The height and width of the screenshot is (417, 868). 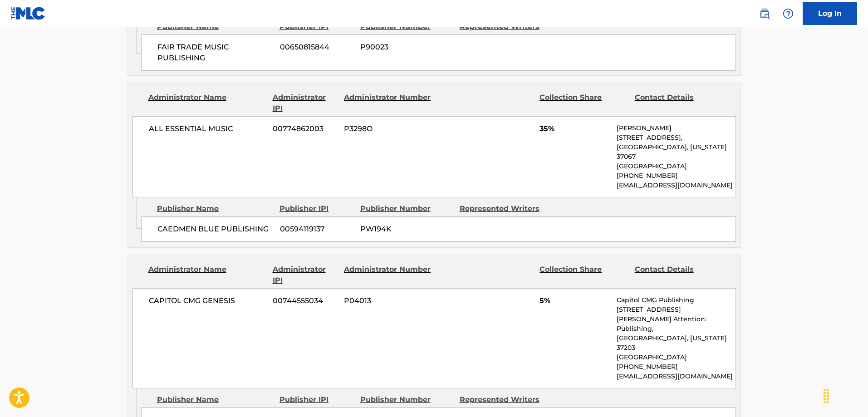 I want to click on span: CAPITOL CMG GENESIS, so click(x=208, y=301).